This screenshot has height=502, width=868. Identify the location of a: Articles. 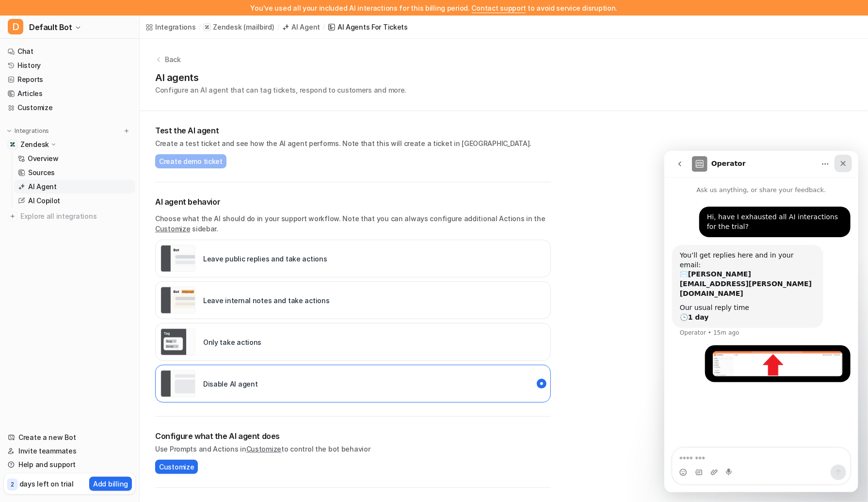
(69, 94).